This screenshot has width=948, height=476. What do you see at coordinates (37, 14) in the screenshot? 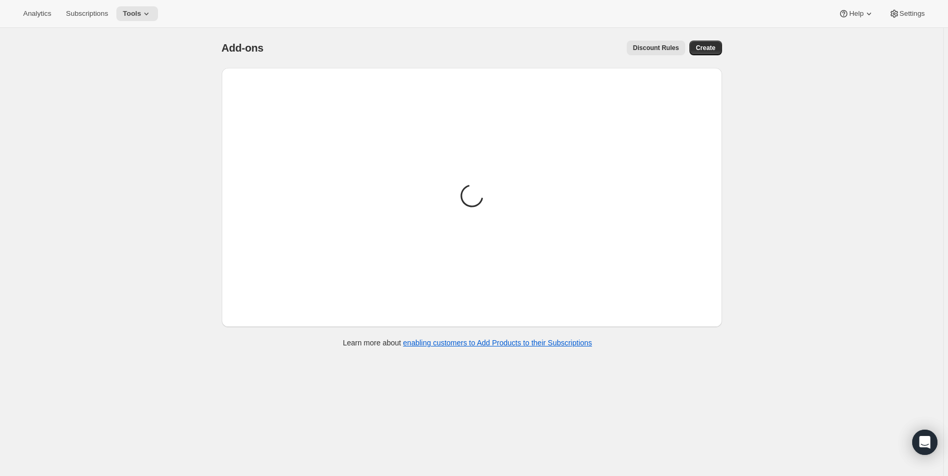
I see `span: Analytics` at bounding box center [37, 14].